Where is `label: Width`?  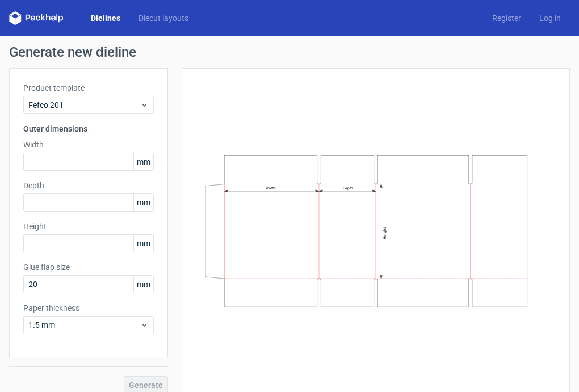 label: Width is located at coordinates (88, 145).